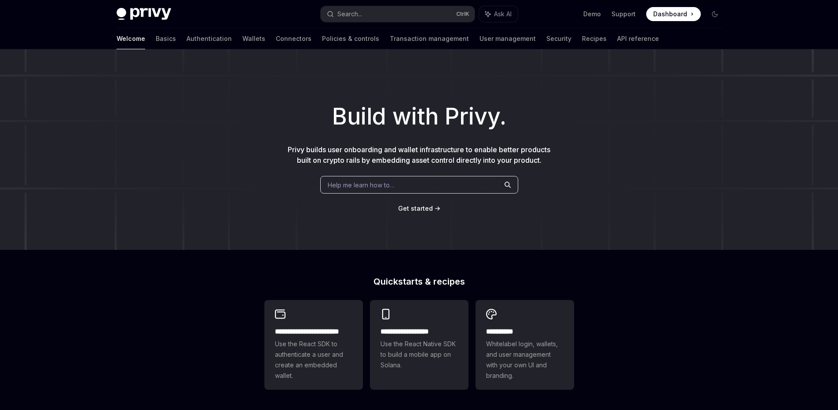 The image size is (838, 410). I want to click on span: Ctrl K, so click(463, 14).